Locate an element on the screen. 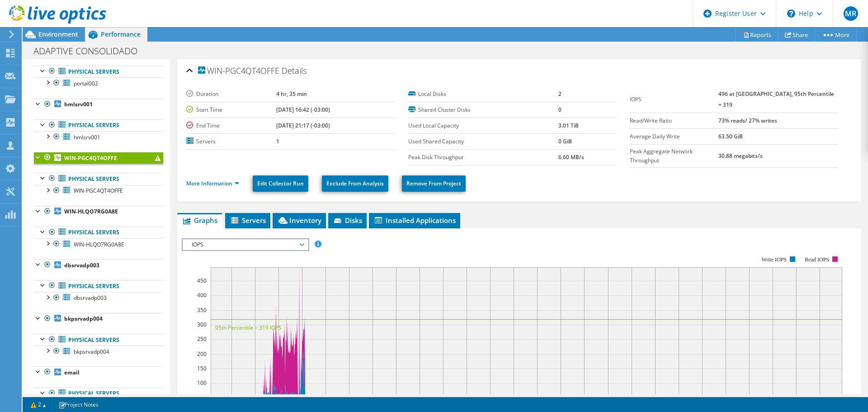  text: 450 is located at coordinates (201, 281).